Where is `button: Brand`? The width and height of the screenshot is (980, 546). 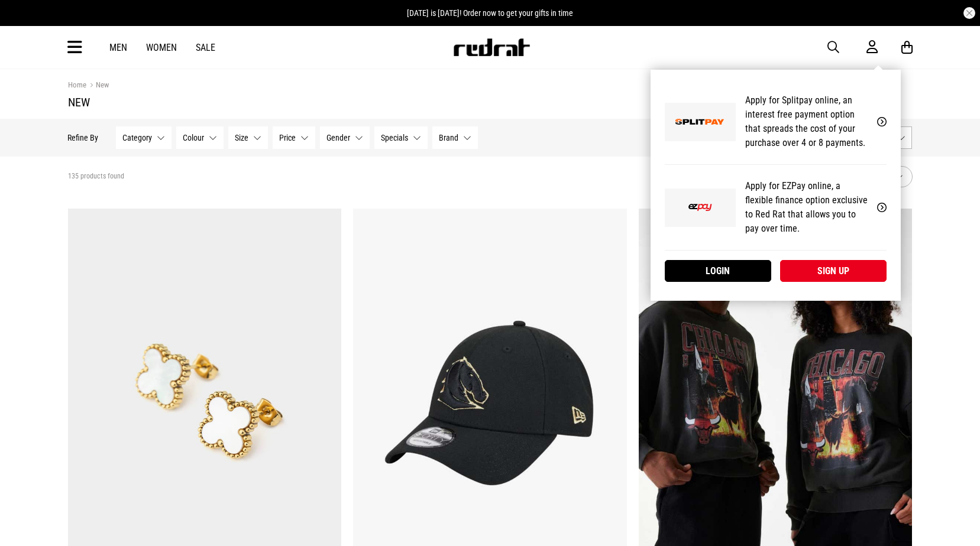 button: Brand is located at coordinates (456, 137).